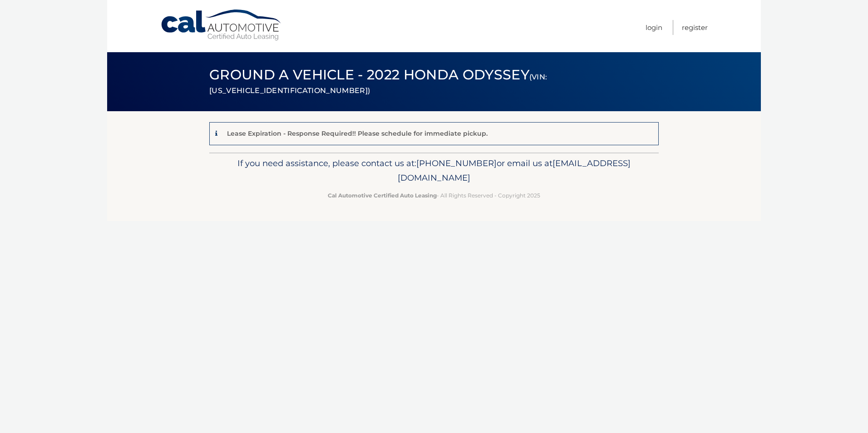 The image size is (868, 433). What do you see at coordinates (694, 27) in the screenshot?
I see `a: Register` at bounding box center [694, 27].